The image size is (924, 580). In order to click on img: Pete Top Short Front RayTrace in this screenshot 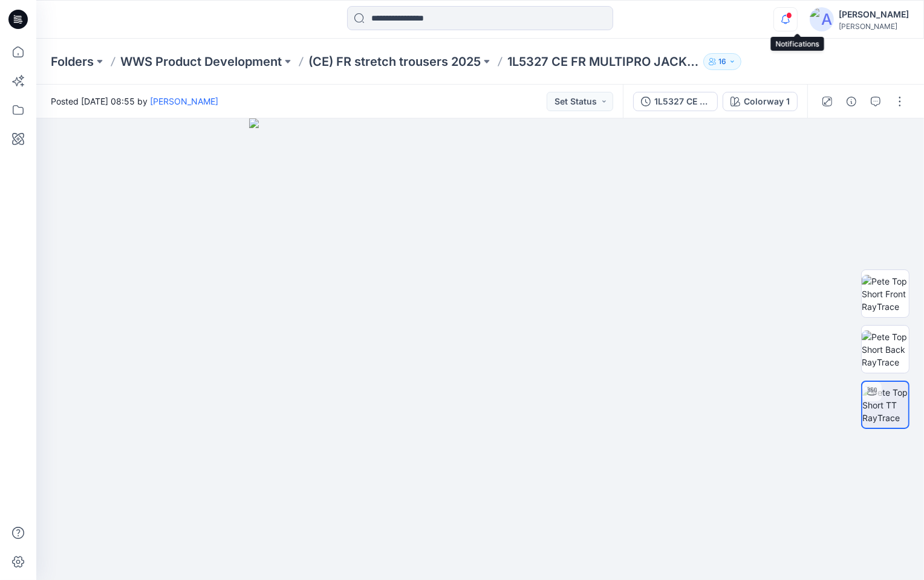, I will do `click(885, 294)`.